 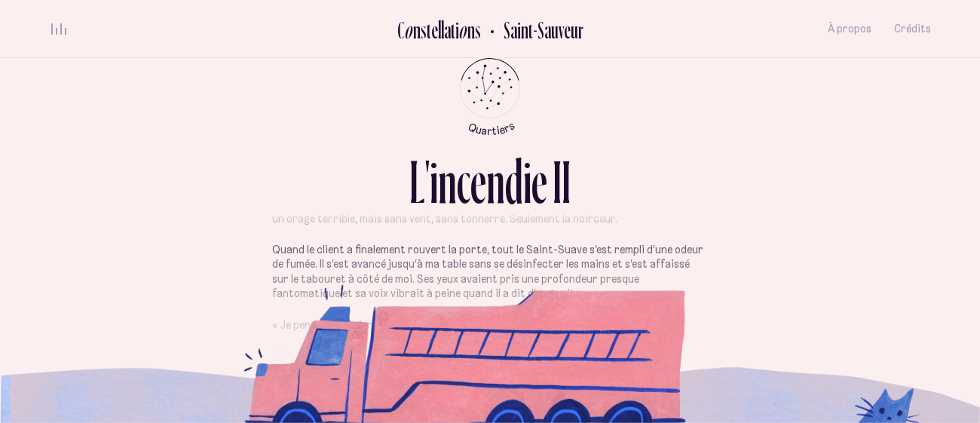 I want to click on button: Retour au menu principal, so click(x=490, y=96).